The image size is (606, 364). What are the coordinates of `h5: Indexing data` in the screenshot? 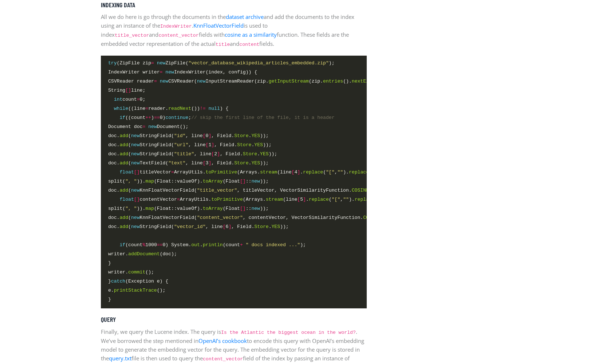 It's located at (234, 5).